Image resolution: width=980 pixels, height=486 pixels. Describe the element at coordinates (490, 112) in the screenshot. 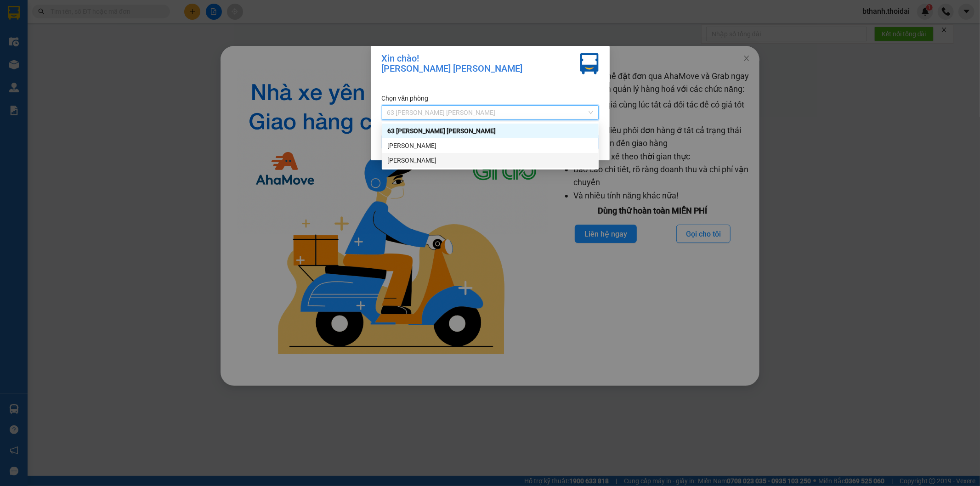

I see `span: 63 Trần Quang Tặng` at that location.